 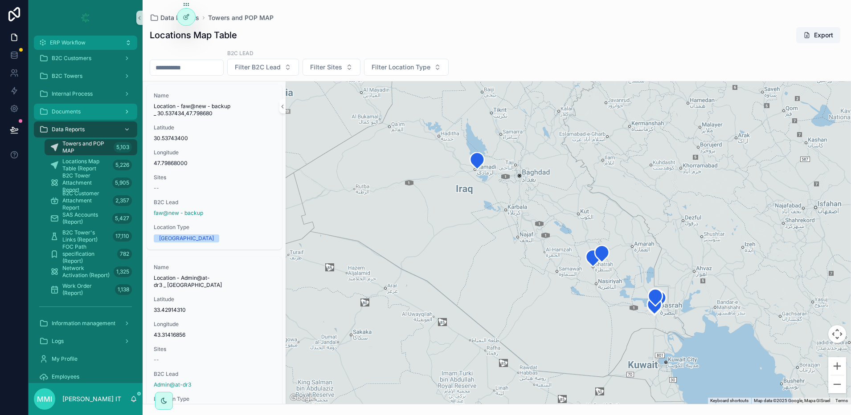 I want to click on span: Admin@at-dr3, so click(x=172, y=385).